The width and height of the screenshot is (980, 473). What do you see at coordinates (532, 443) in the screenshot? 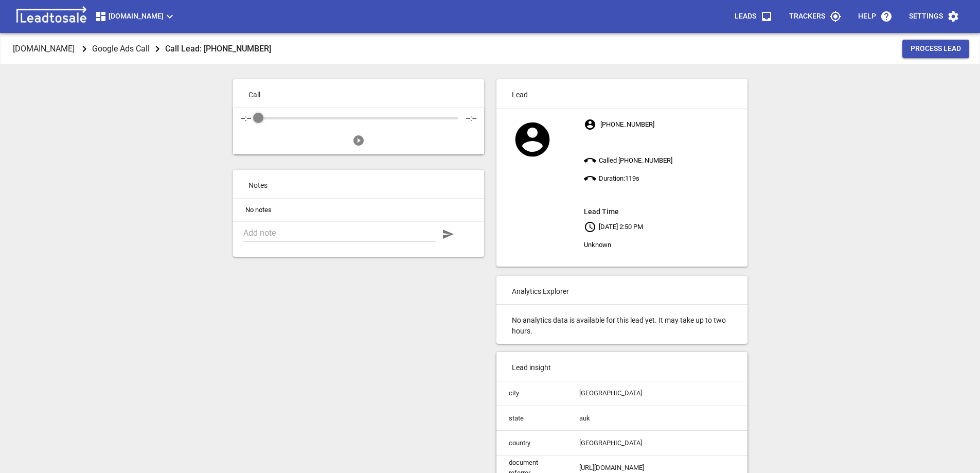
I see `td: country` at bounding box center [532, 443].